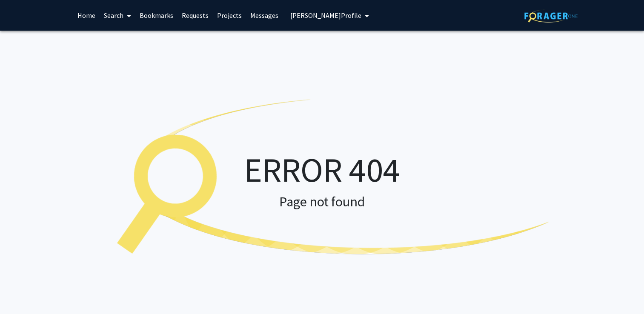 Image resolution: width=644 pixels, height=314 pixels. Describe the element at coordinates (264, 15) in the screenshot. I see `a: Messages` at that location.